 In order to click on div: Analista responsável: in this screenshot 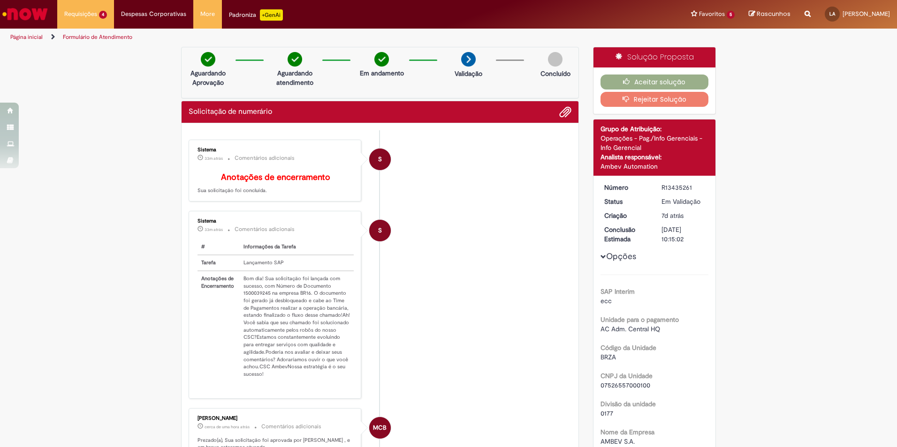, I will do `click(654, 157)`.